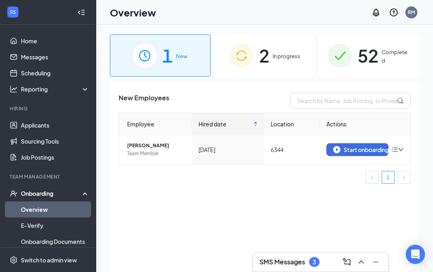  What do you see at coordinates (376, 12) in the screenshot?
I see `svg: Notifications` at bounding box center [376, 12].